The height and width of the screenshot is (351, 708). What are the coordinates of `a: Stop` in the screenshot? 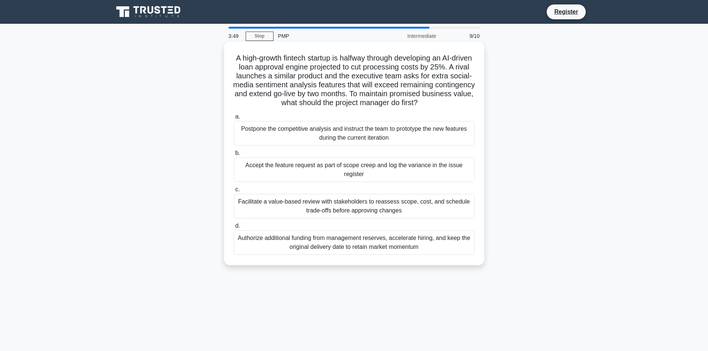 It's located at (260, 36).